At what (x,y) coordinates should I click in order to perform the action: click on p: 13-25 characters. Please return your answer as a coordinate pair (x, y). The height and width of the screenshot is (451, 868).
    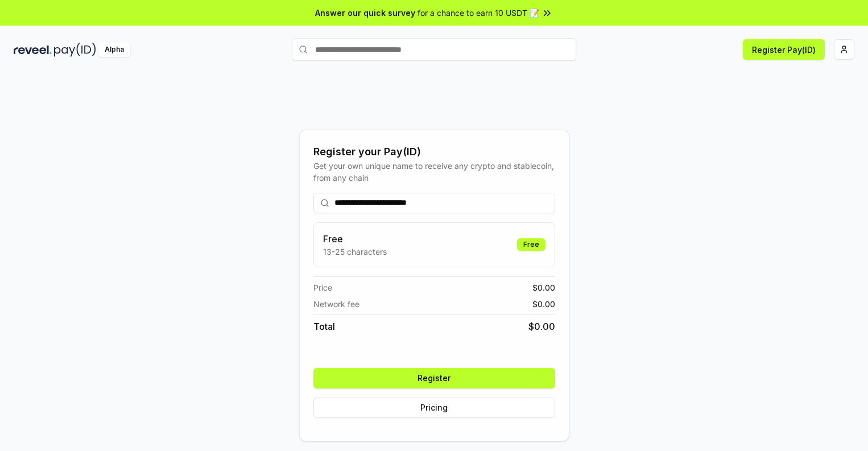
    Looking at the image, I should click on (355, 252).